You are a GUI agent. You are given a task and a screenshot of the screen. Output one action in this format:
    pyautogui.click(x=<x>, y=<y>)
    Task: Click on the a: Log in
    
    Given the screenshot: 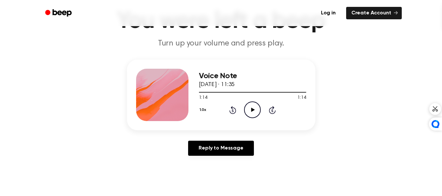 What is the action you would take?
    pyautogui.click(x=328, y=13)
    